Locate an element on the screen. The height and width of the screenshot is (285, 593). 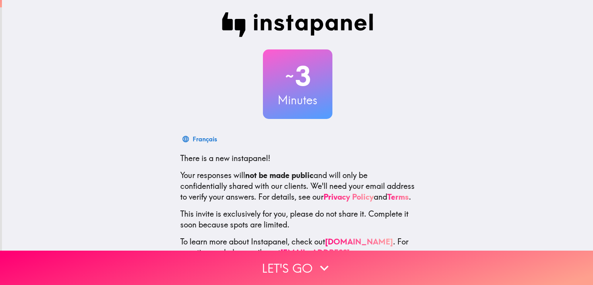
img: Instapanel is located at coordinates (298, 25).